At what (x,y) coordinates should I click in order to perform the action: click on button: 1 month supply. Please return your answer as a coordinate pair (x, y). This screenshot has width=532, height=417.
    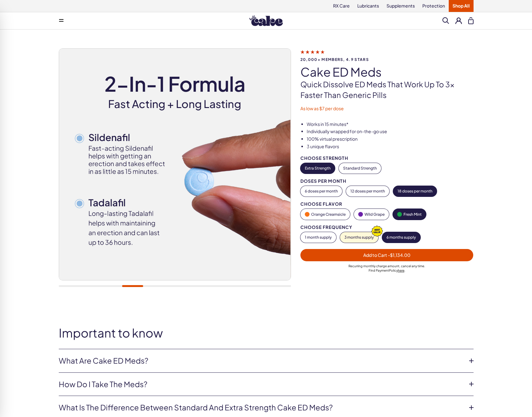
    Looking at the image, I should click on (319, 237).